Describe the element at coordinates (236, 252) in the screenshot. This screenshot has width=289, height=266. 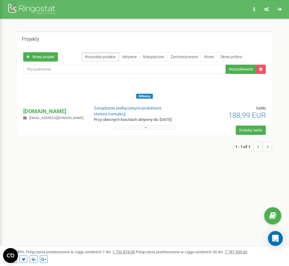
I see `u: 7 787 559,00` at that location.